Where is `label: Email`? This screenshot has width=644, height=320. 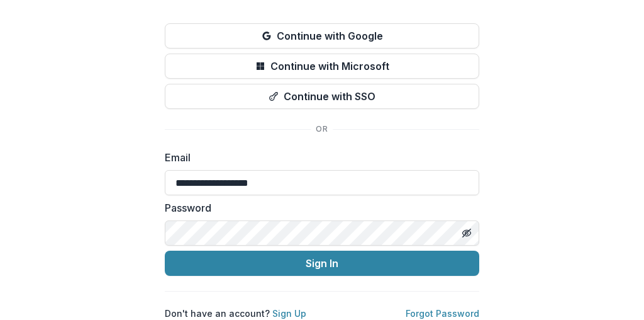
label: Email is located at coordinates (318, 157).